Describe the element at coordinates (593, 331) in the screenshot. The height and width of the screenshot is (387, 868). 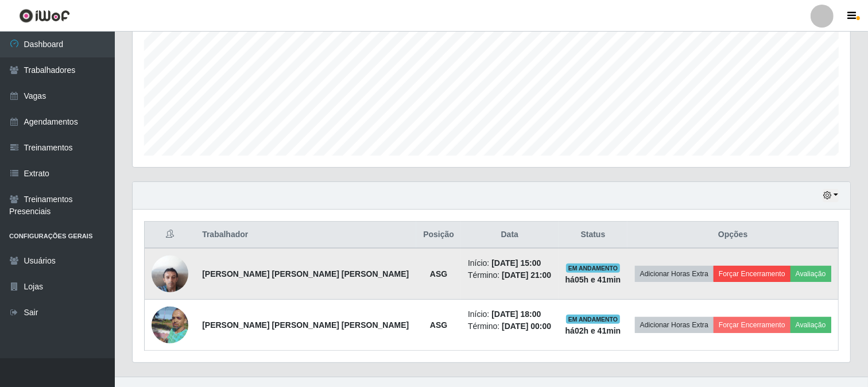
I see `strong: há 02 h e 41 min` at that location.